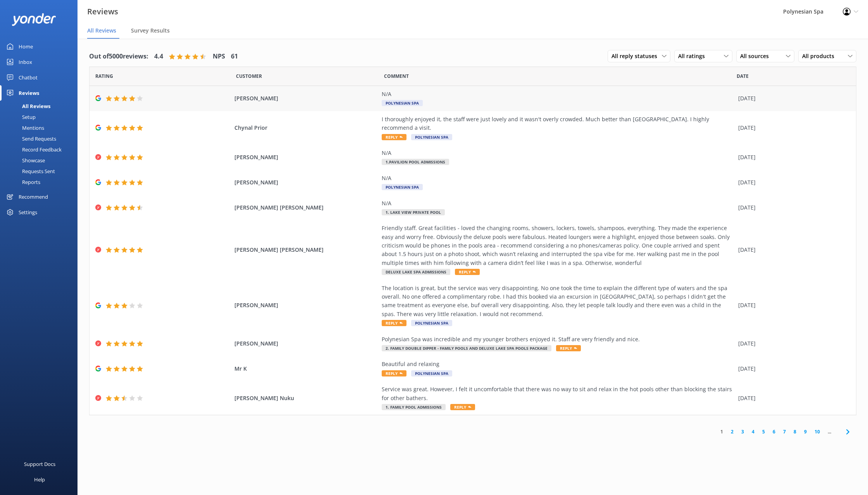 The height and width of the screenshot is (495, 868). What do you see at coordinates (41, 171) in the screenshot?
I see `a: Requests Sent` at bounding box center [41, 171].